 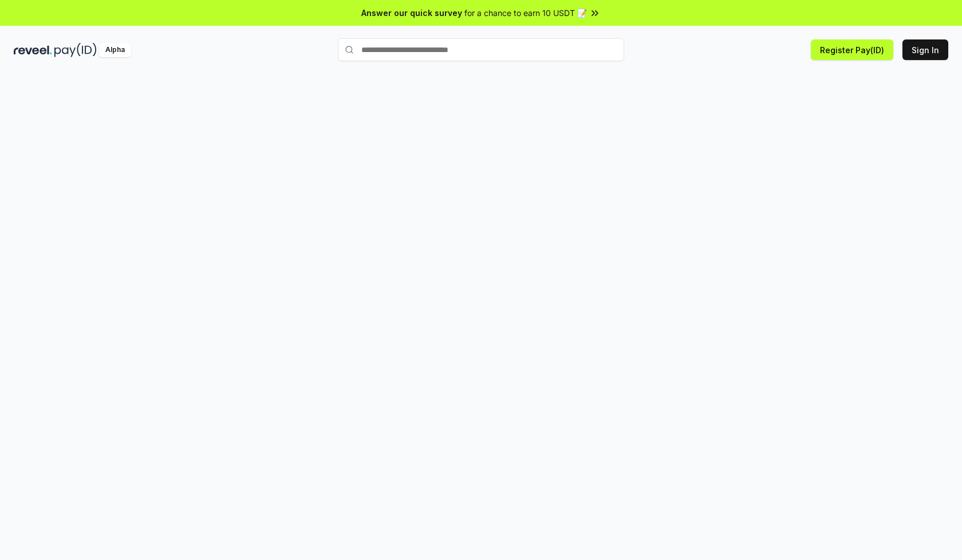 I want to click on button: Sign In, so click(x=925, y=50).